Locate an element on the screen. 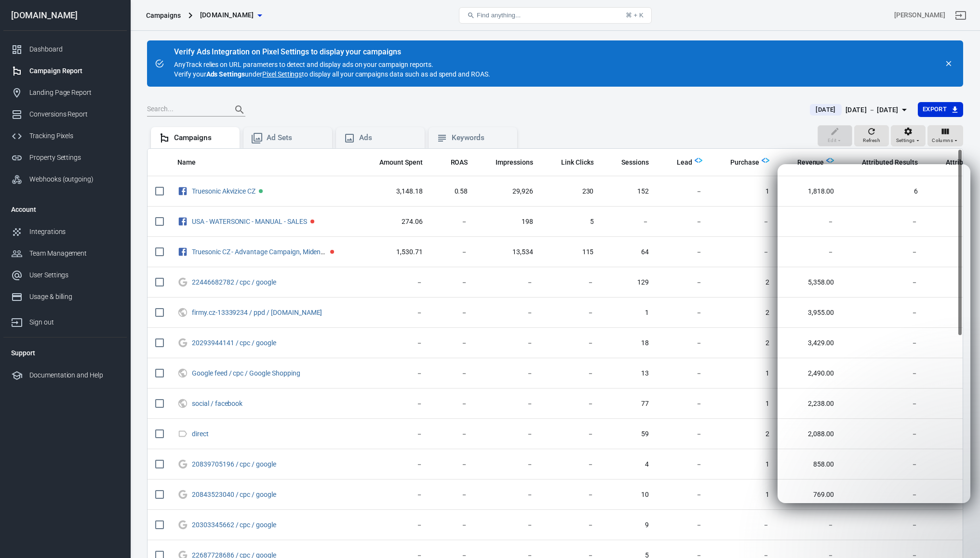 The height and width of the screenshot is (558, 980). div: Dashboard is located at coordinates (74, 49).